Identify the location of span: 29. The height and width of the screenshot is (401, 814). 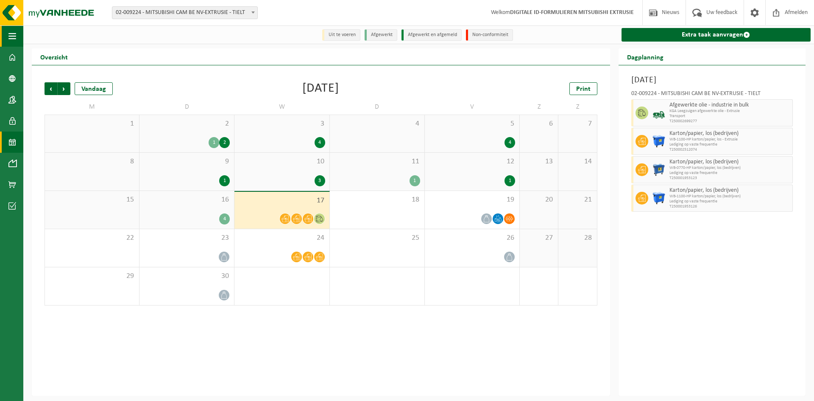
(92, 276).